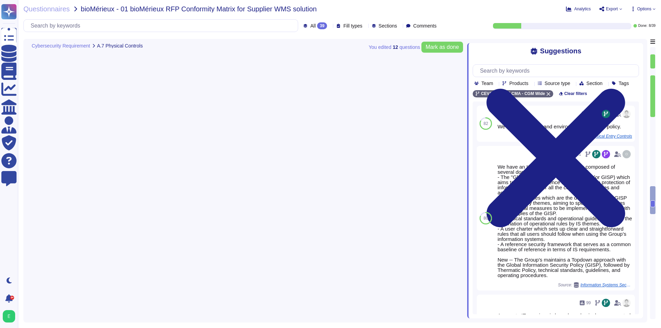 The width and height of the screenshot is (661, 328). What do you see at coordinates (425, 26) in the screenshot?
I see `span: Comments` at bounding box center [425, 26].